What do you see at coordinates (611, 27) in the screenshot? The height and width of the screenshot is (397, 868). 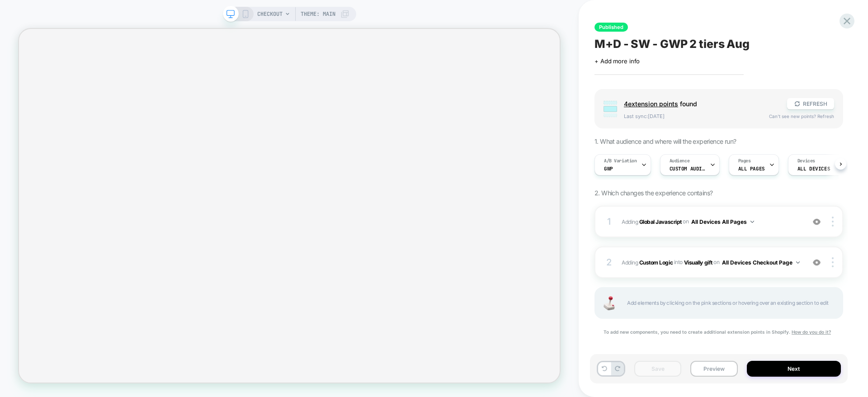 I see `span: Published` at bounding box center [611, 27].